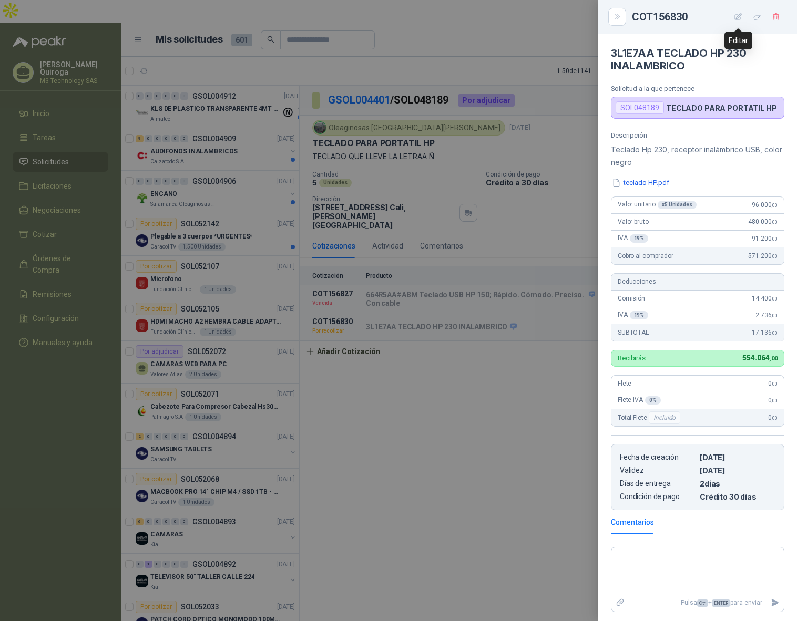  Describe the element at coordinates (657, 470) in the screenshot. I see `p: Validez` at that location.